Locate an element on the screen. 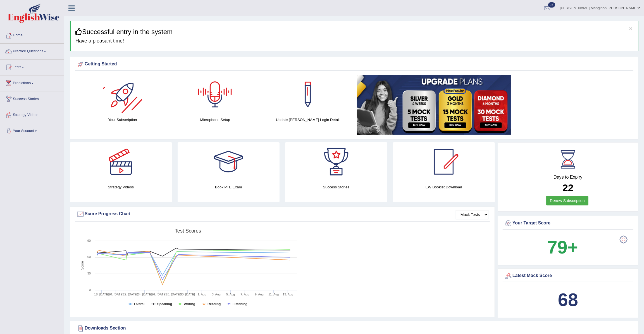 Image resolution: width=644 pixels, height=334 pixels. tspan: Overall is located at coordinates (140, 304).